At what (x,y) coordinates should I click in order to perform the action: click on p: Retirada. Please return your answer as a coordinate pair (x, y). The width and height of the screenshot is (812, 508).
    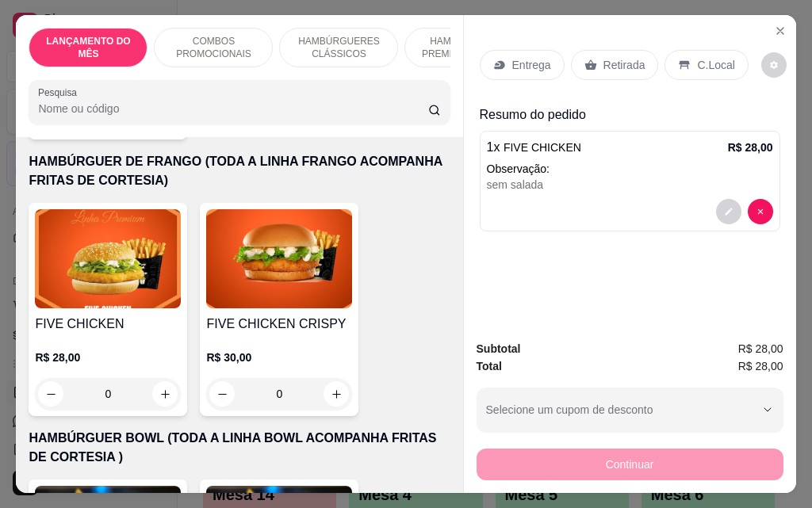
    Looking at the image, I should click on (624, 65).